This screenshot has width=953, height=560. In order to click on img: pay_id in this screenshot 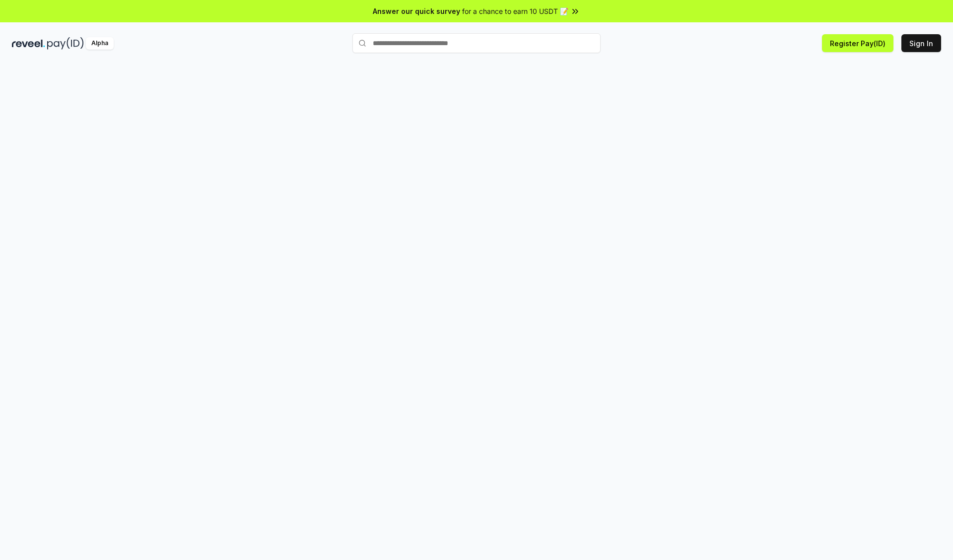, I will do `click(65, 43)`.